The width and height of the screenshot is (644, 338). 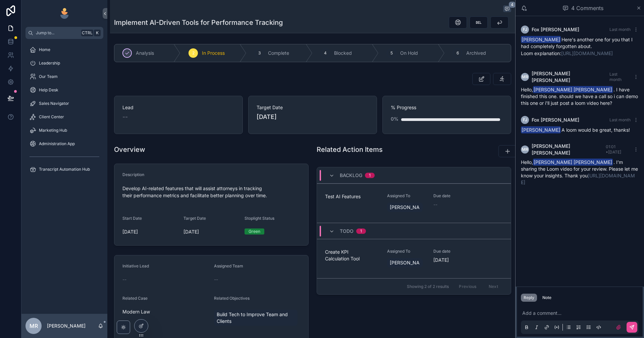 I want to click on div: scrollable content, so click(x=64, y=111).